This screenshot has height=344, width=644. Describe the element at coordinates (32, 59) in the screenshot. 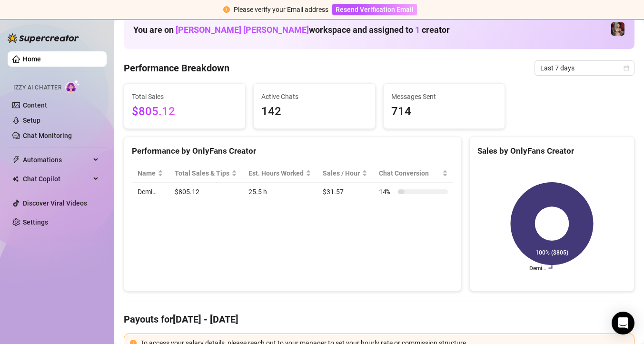

I see `a: Home` at that location.